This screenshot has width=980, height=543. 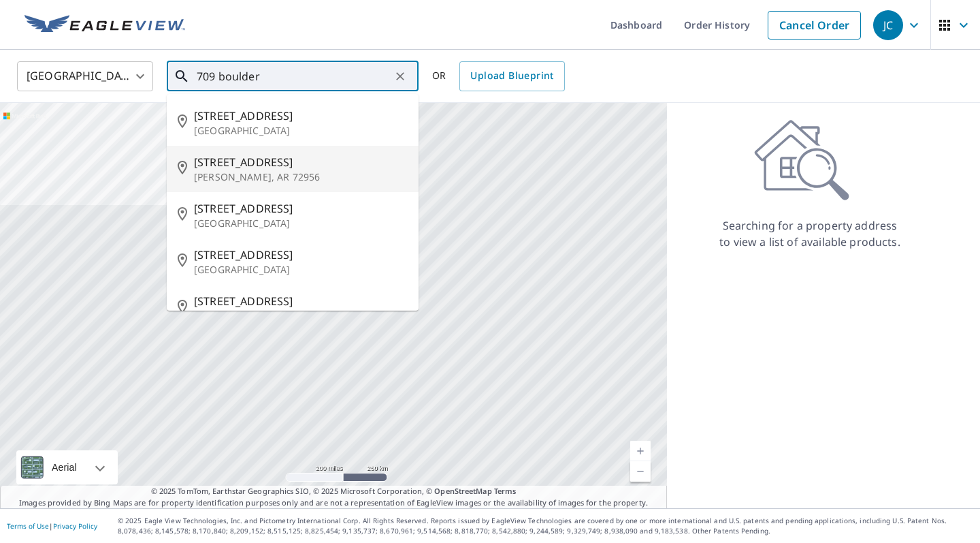 I want to click on input: Search by address or latitude-longitude, so click(x=293, y=77).